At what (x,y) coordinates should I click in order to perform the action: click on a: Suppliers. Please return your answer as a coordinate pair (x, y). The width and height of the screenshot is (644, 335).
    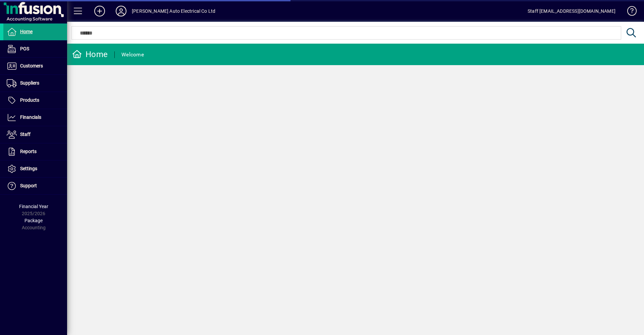
    Looking at the image, I should click on (35, 83).